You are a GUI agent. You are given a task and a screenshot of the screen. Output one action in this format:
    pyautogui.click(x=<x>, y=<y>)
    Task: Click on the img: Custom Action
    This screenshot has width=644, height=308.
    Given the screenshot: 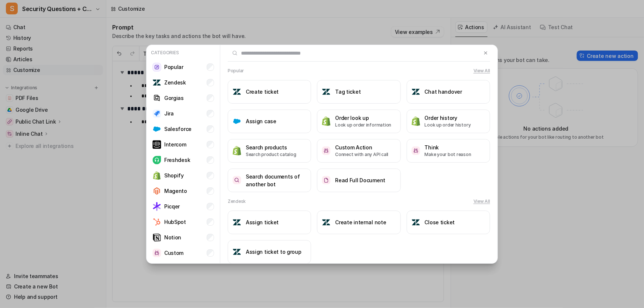 What is the action you would take?
    pyautogui.click(x=326, y=151)
    